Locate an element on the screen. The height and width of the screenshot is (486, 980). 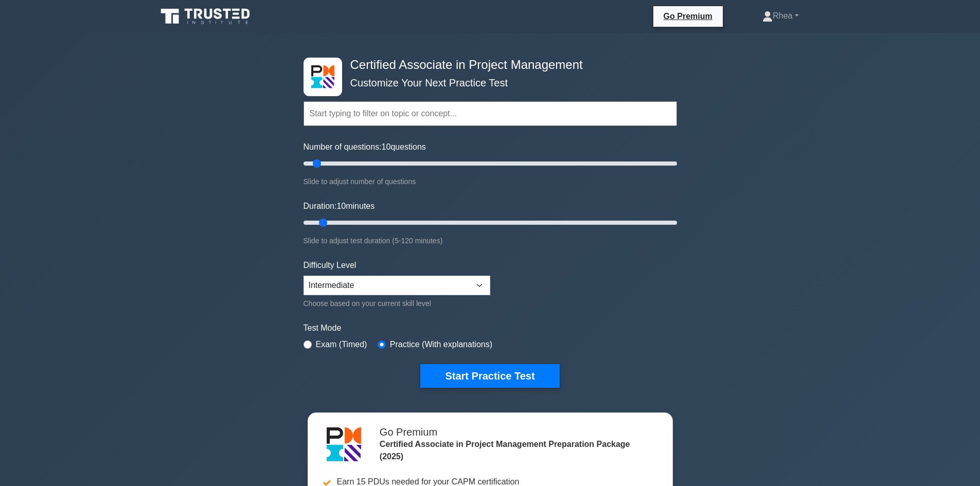
h4: Certified Associate in Project Management is located at coordinates (486, 64).